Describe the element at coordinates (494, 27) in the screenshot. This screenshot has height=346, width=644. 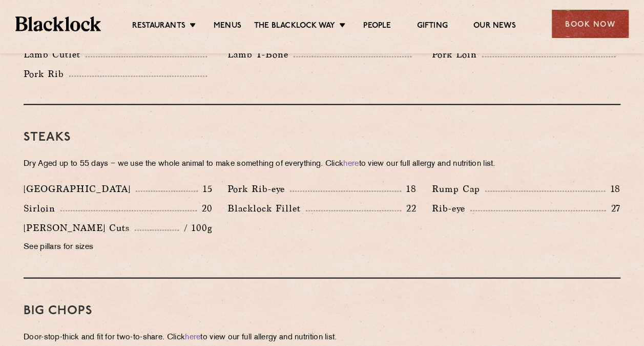
I see `a: Our News` at that location.